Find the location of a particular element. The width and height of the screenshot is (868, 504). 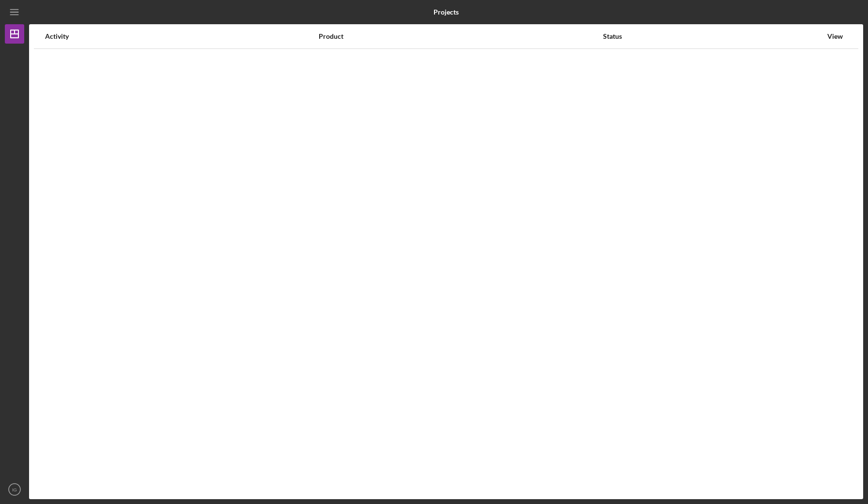

div: Activity is located at coordinates (181, 37).